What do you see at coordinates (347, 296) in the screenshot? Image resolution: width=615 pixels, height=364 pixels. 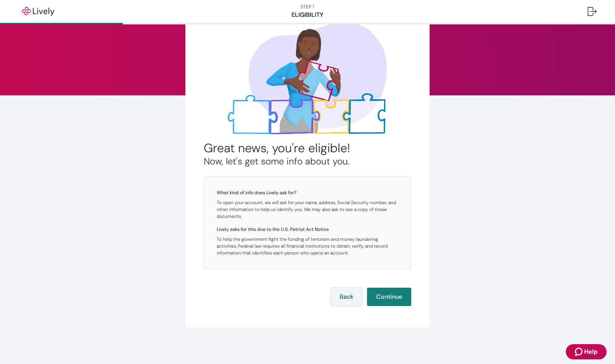 I see `button: Back` at bounding box center [347, 296].